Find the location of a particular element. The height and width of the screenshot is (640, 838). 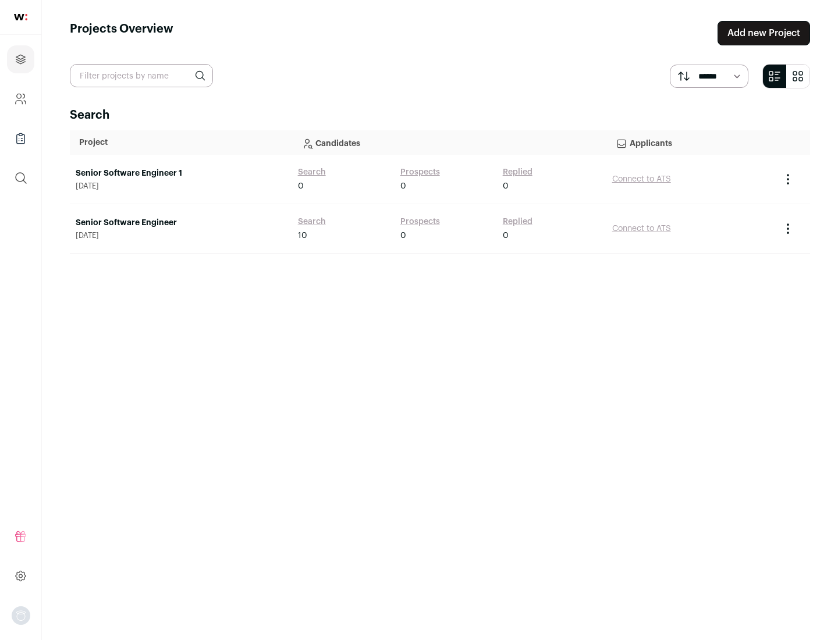

a: Senior Software Engineer is located at coordinates (181, 223).